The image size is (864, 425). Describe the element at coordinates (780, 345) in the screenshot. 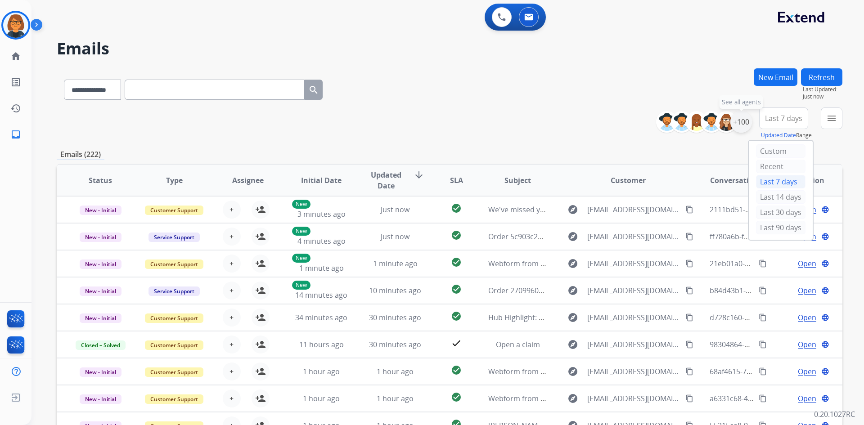

I see `span: 98304864-d5a7-4ed0-921a-4e8079211be7` at that location.